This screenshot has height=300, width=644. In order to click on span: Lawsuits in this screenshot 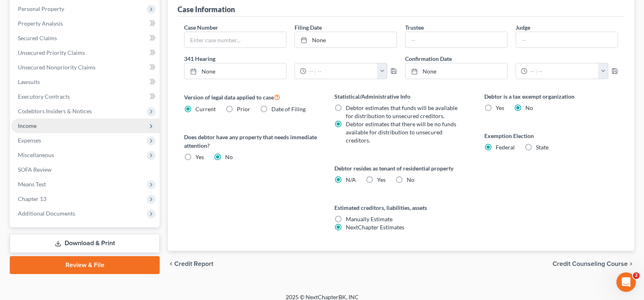, I will do `click(29, 81)`.